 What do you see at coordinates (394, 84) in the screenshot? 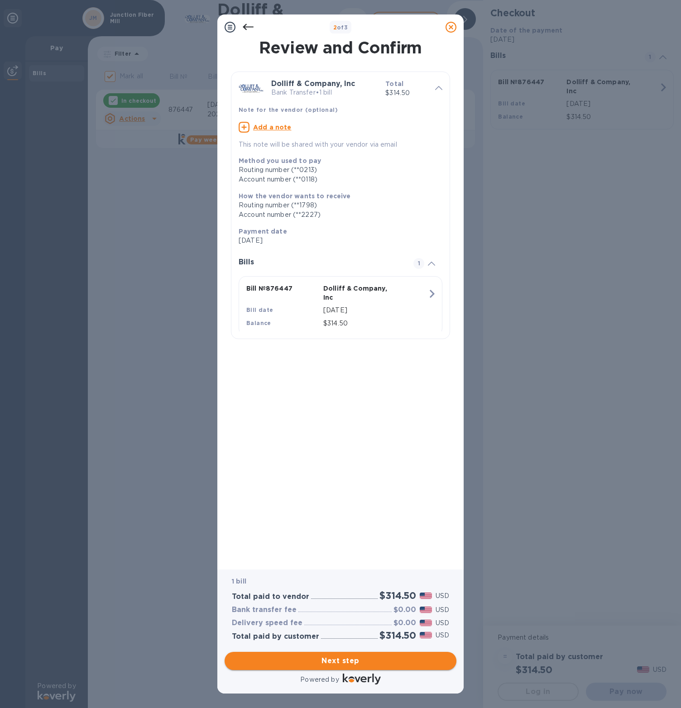
I see `b: Total` at bounding box center [394, 84].